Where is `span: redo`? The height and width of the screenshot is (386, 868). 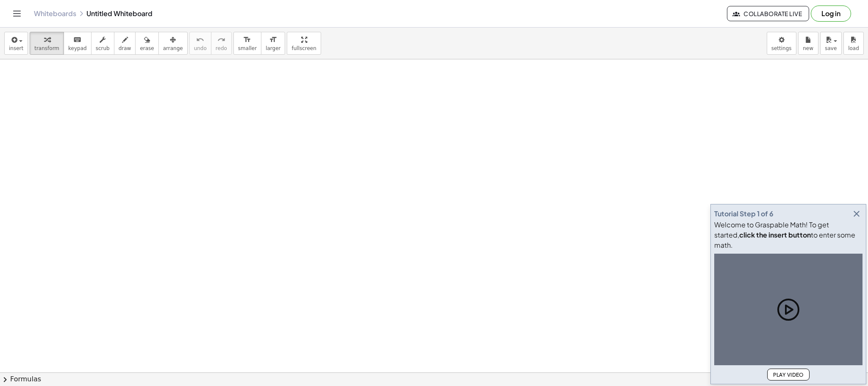 span: redo is located at coordinates (221, 48).